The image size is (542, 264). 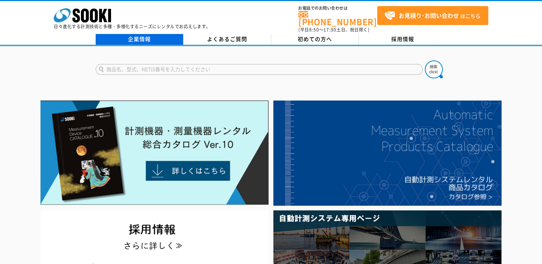 I want to click on span: (平日 ～ 土日、祝日除く), so click(x=334, y=30).